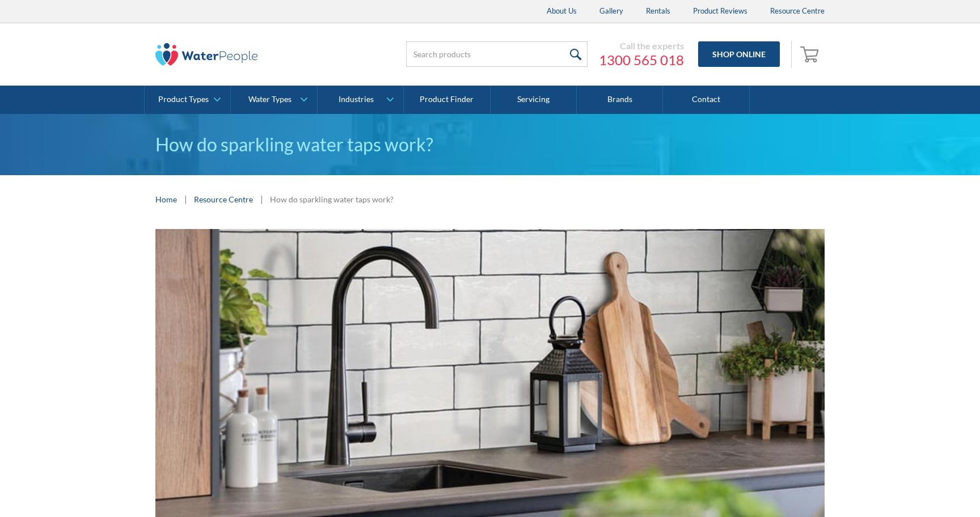 This screenshot has height=517, width=980. What do you see at coordinates (187, 100) in the screenshot?
I see `a: Product Types` at bounding box center [187, 100].